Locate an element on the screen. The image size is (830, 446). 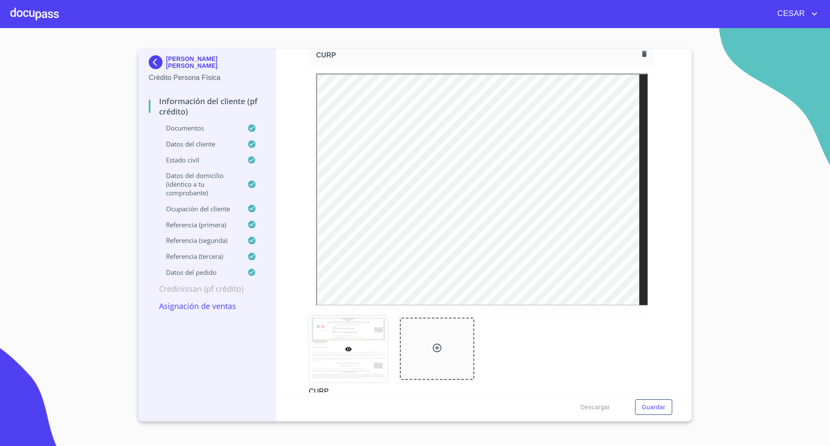
p: Información del cliente (PF crédito) is located at coordinates (207, 106).